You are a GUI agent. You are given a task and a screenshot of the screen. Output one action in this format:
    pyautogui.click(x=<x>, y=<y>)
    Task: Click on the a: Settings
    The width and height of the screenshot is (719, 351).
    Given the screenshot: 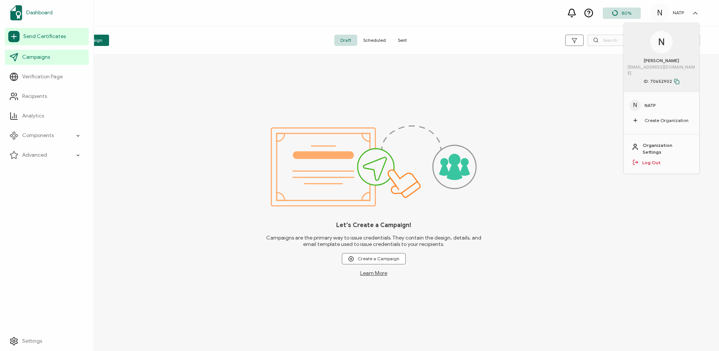 What is the action you would take?
    pyautogui.click(x=47, y=341)
    